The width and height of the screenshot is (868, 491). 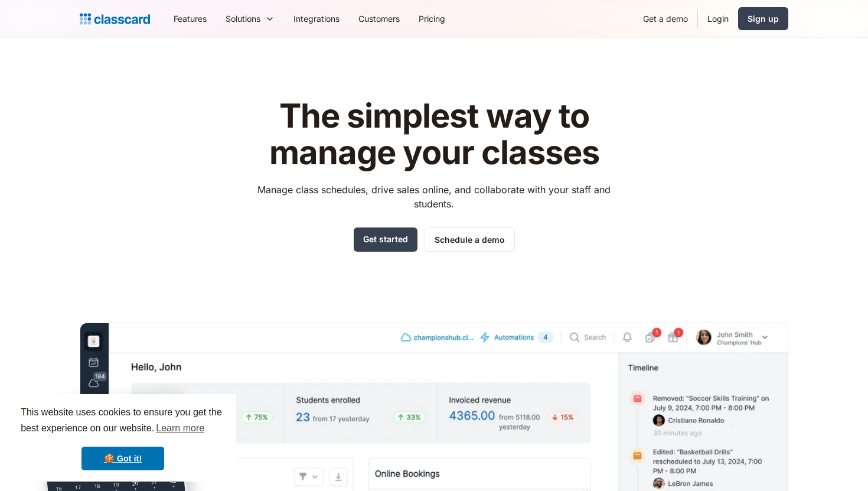 What do you see at coordinates (718, 18) in the screenshot?
I see `a: Login` at bounding box center [718, 18].